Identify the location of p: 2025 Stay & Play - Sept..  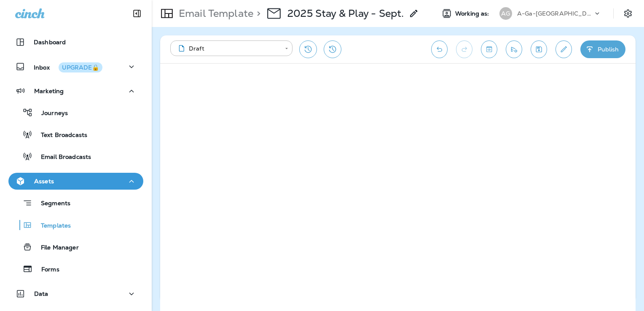
(346, 14).